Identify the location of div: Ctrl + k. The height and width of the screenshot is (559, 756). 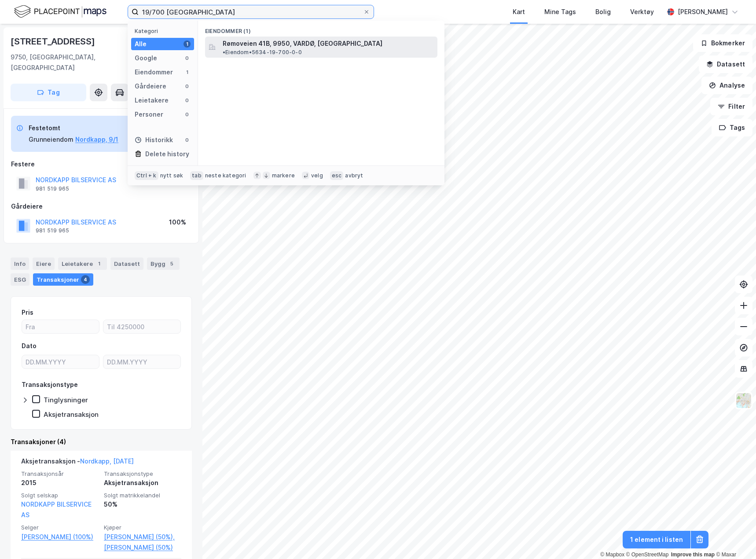
(146, 176).